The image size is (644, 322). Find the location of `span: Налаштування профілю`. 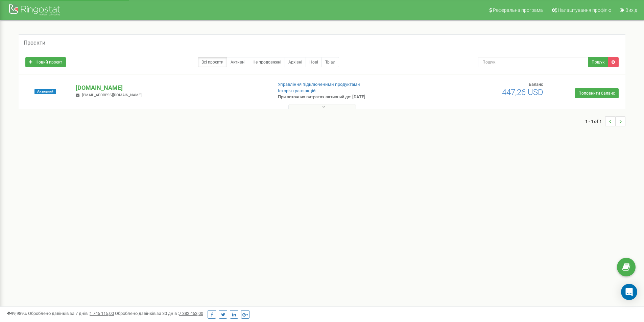

span: Налаштування профілю is located at coordinates (584, 10).